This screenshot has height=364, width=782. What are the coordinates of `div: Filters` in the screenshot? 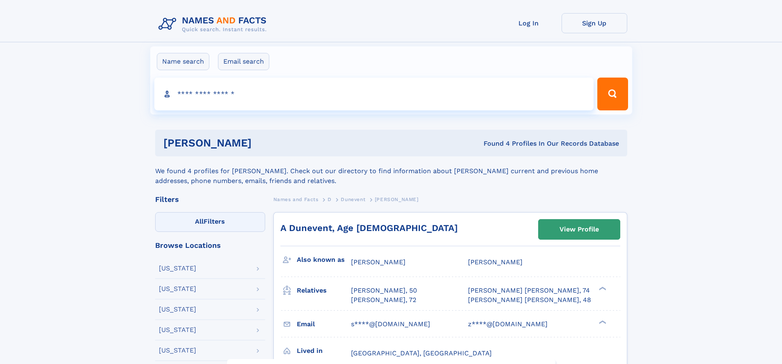 It's located at (210, 200).